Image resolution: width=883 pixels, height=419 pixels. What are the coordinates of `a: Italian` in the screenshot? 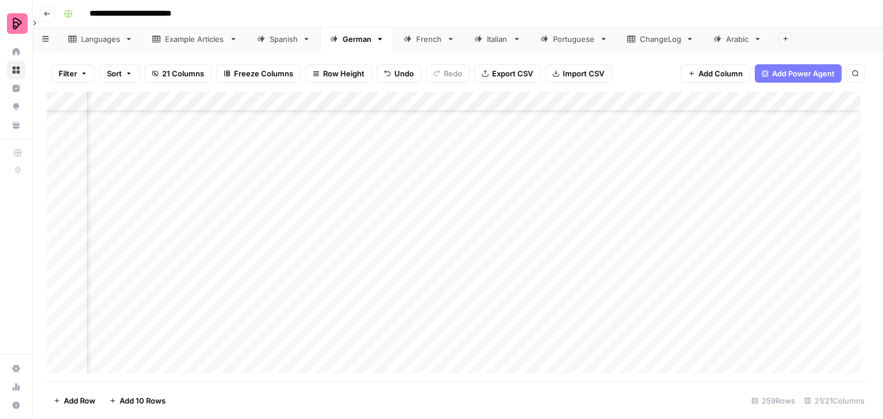 It's located at (497, 39).